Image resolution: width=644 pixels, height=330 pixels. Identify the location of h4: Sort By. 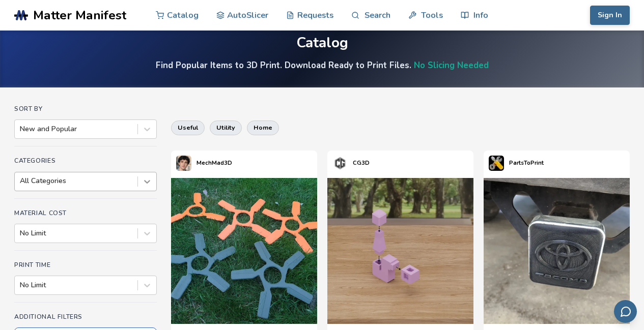
(86, 109).